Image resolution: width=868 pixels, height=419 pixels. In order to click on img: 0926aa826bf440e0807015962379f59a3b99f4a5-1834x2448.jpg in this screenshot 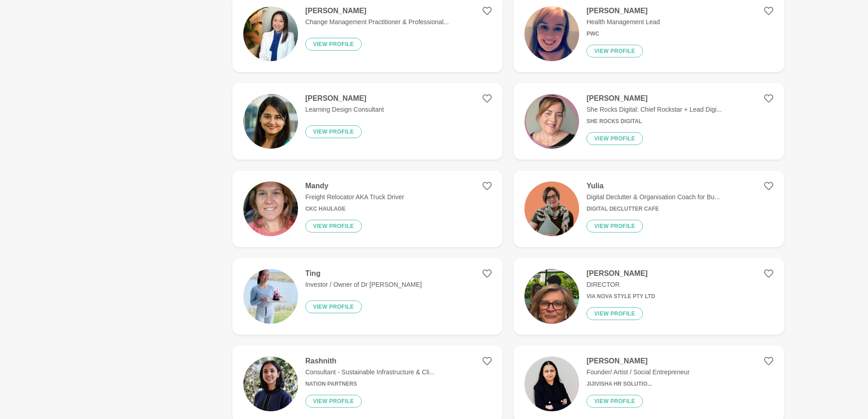, I will do `click(271, 296)`.